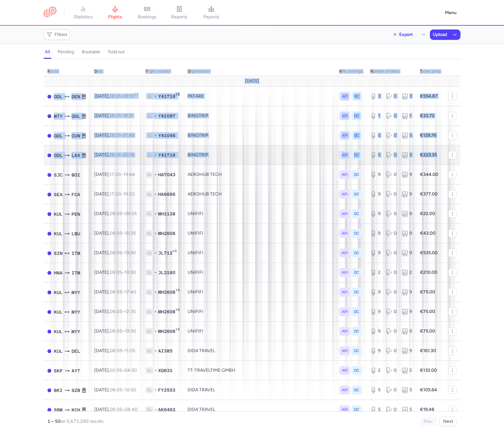 This screenshot has width=504, height=434. What do you see at coordinates (130, 214) in the screenshot?
I see `time: 09:05` at bounding box center [130, 214].